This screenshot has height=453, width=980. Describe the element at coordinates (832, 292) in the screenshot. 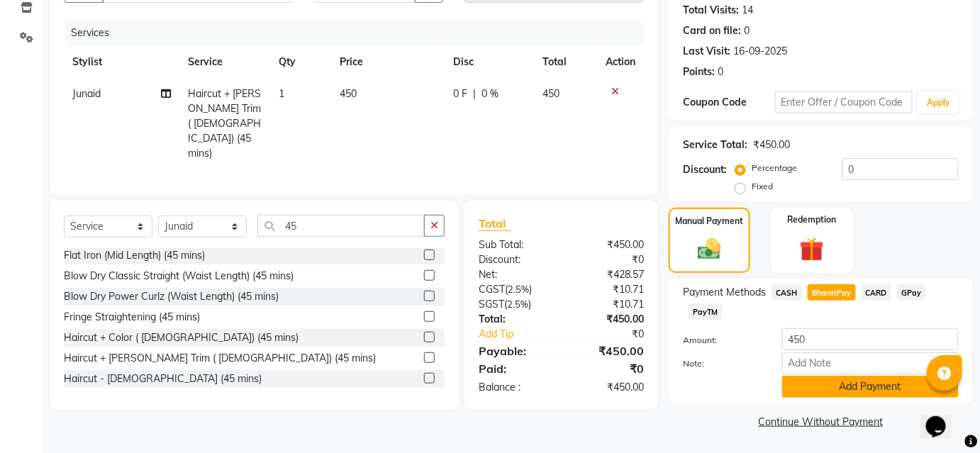

I see `span: BharatPay` at that location.